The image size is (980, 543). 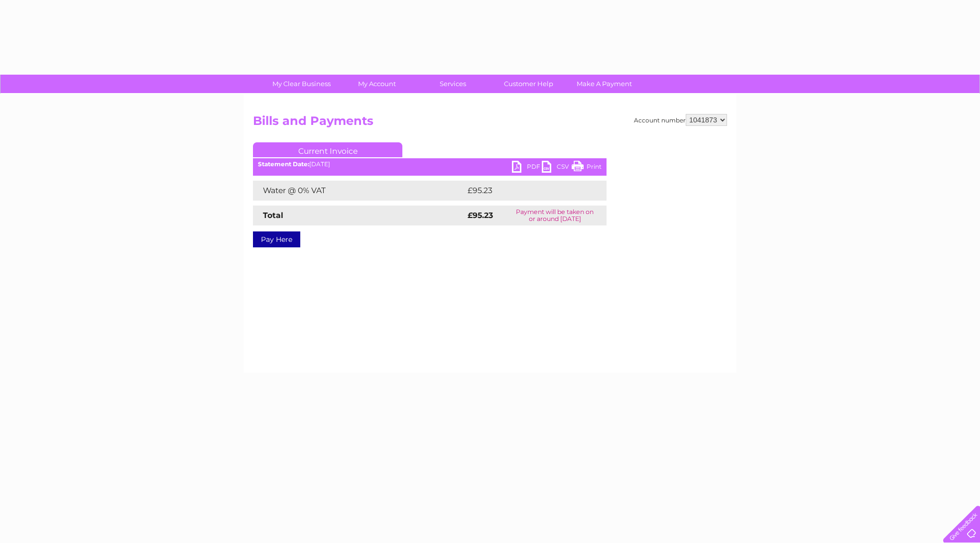 What do you see at coordinates (273, 215) in the screenshot?
I see `strong: Total` at bounding box center [273, 215].